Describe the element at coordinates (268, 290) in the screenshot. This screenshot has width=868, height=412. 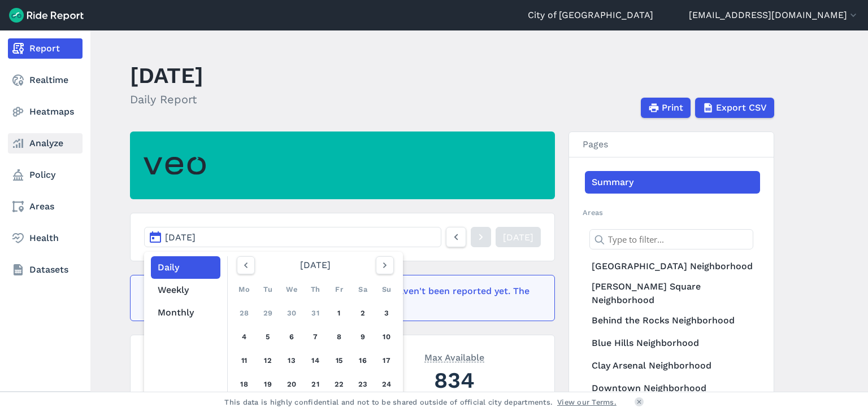
I see `div: Tu` at that location.